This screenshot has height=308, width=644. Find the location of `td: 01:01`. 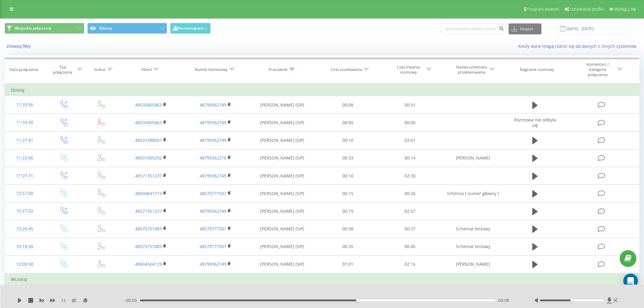

td: 01:01 is located at coordinates (348, 264).